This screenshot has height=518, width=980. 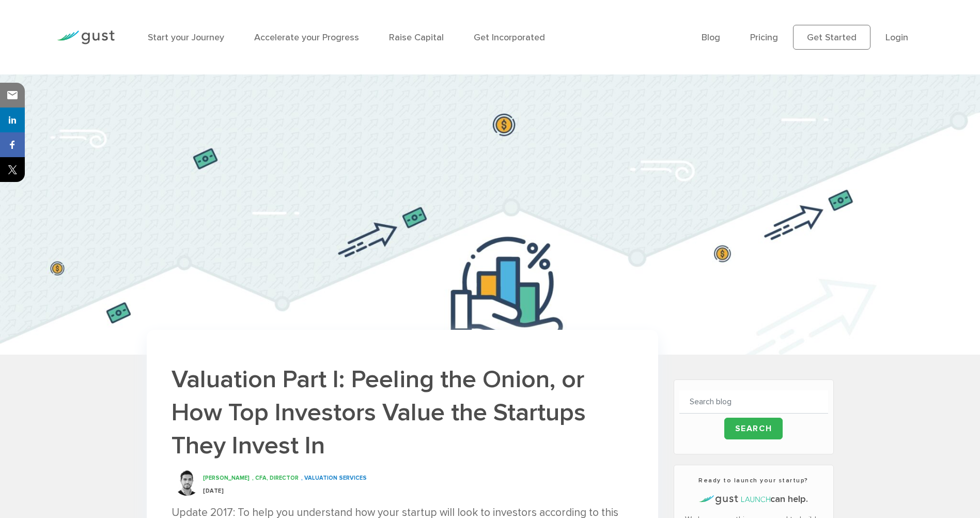 I want to click on span: , CFA, DIRECTOR, so click(x=275, y=478).